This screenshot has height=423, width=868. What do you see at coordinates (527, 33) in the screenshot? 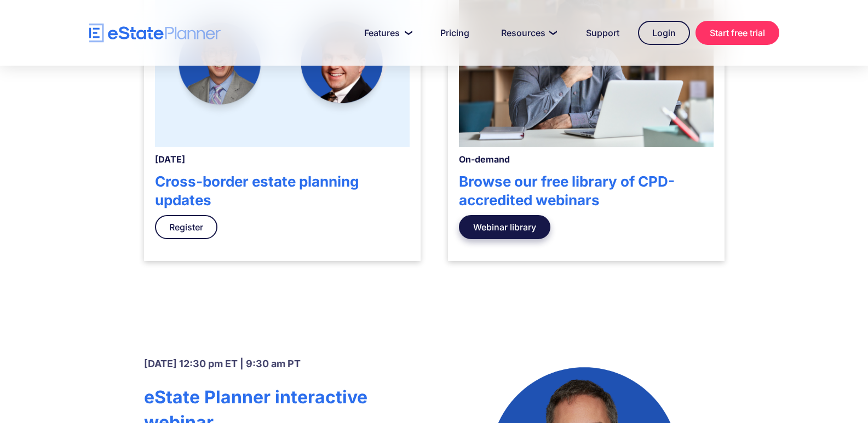
I see `a: Resources` at bounding box center [527, 33].